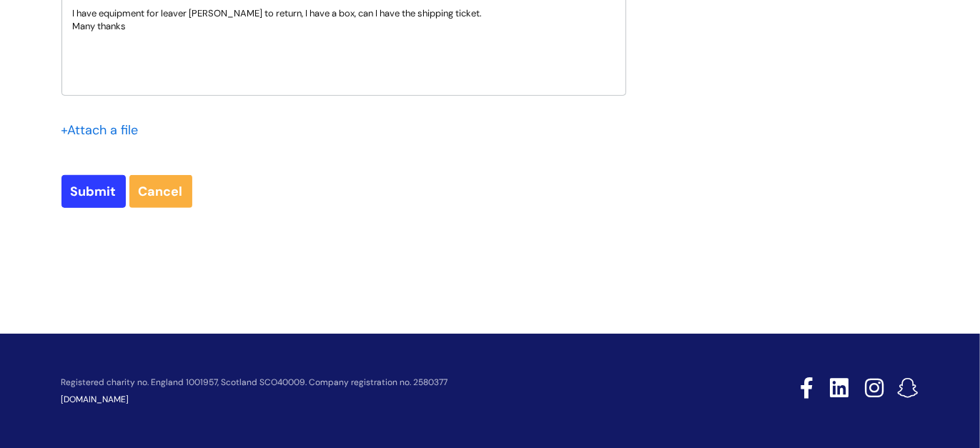 The height and width of the screenshot is (448, 980). What do you see at coordinates (161, 191) in the screenshot?
I see `a: Cancel` at bounding box center [161, 191].